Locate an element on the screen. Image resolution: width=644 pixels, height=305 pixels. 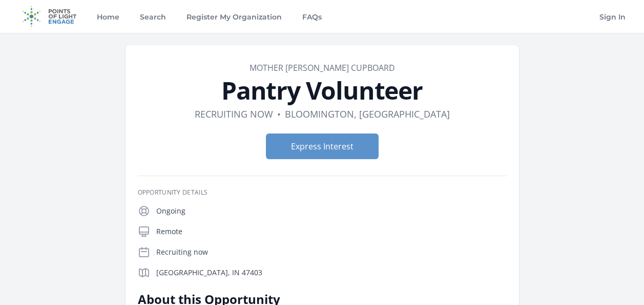
button: Express Interest is located at coordinates (322, 147).